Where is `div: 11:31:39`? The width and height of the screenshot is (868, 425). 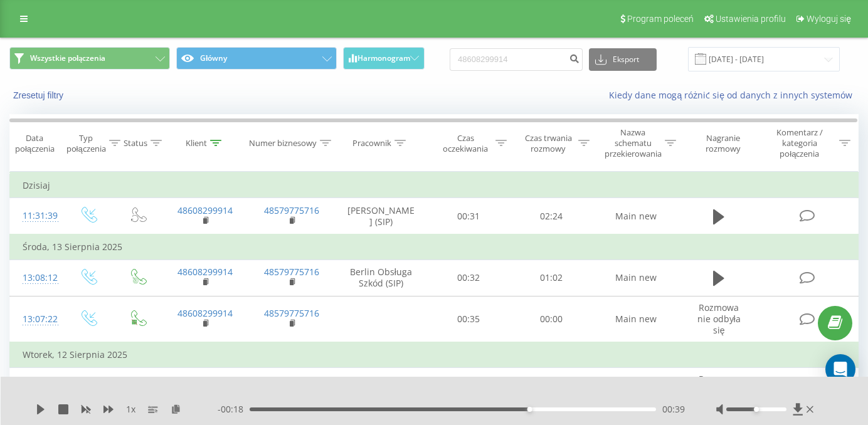
div: 11:31:39 is located at coordinates (37, 216).